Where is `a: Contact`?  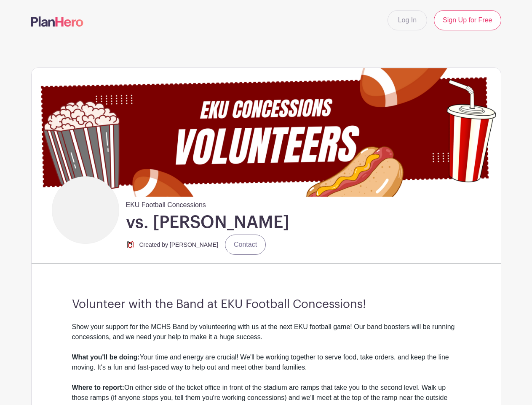 a: Contact is located at coordinates (245, 244).